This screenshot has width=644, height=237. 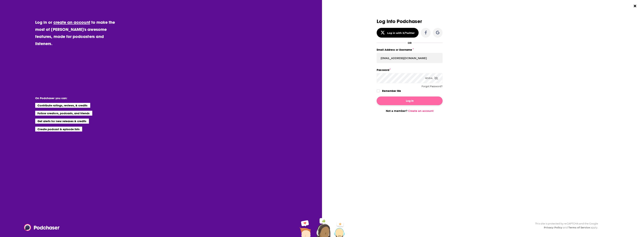 What do you see at coordinates (410, 43) in the screenshot?
I see `div: OR` at bounding box center [410, 43].